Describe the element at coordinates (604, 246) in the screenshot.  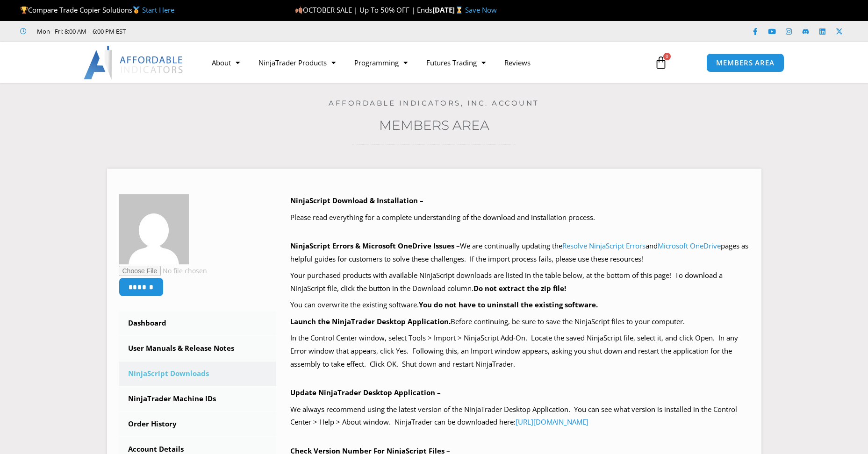
I see `a: Resolve NinjaScript Errors` at that location.